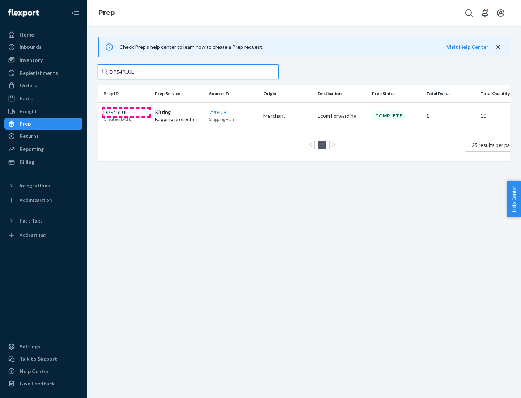  What do you see at coordinates (43, 60) in the screenshot?
I see `a: Inventory` at bounding box center [43, 60].